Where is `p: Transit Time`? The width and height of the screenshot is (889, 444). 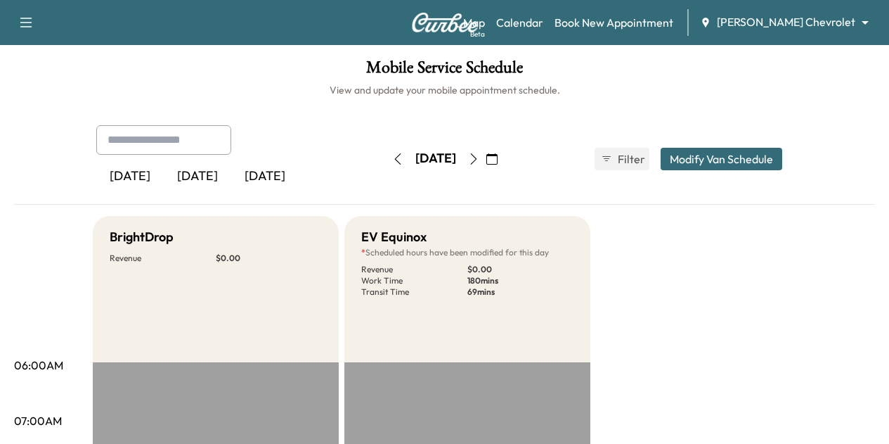
p: Transit Time is located at coordinates (414, 292).